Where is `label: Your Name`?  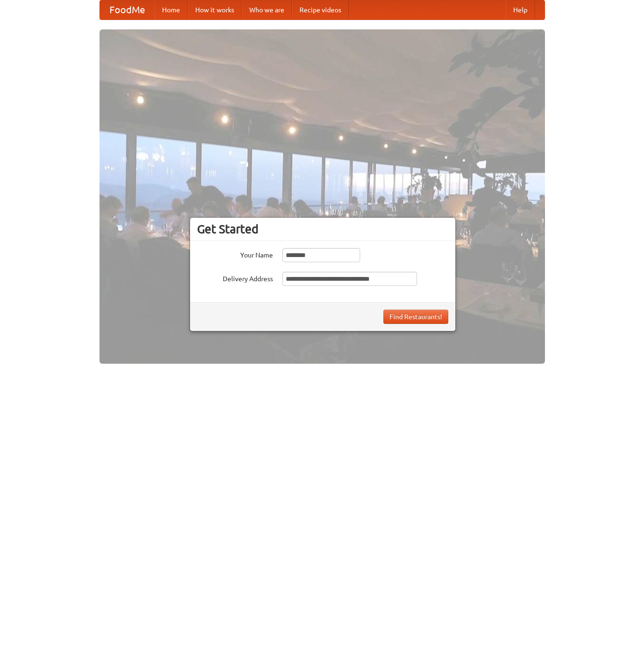 label: Your Name is located at coordinates (235, 254).